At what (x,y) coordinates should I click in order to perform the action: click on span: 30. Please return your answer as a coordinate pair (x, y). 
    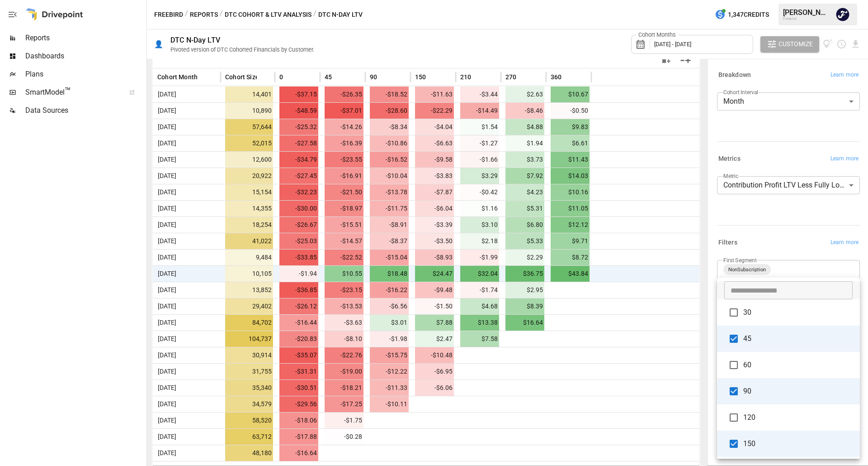
    Looking at the image, I should click on (798, 312).